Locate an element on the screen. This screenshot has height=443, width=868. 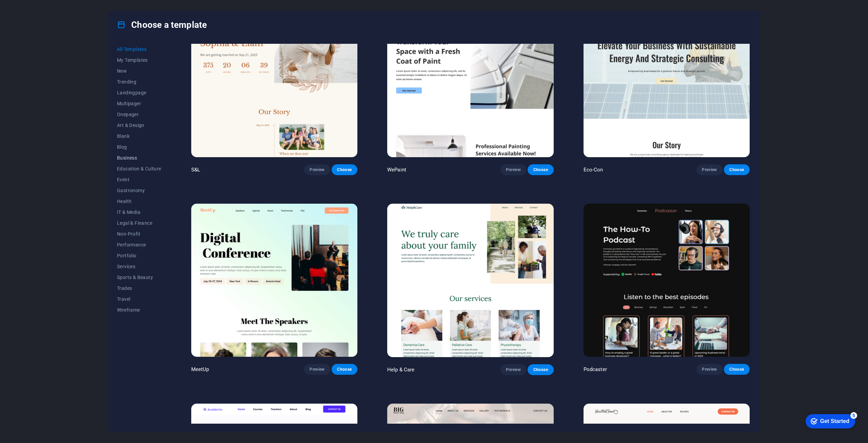
button: Trending is located at coordinates (139, 82).